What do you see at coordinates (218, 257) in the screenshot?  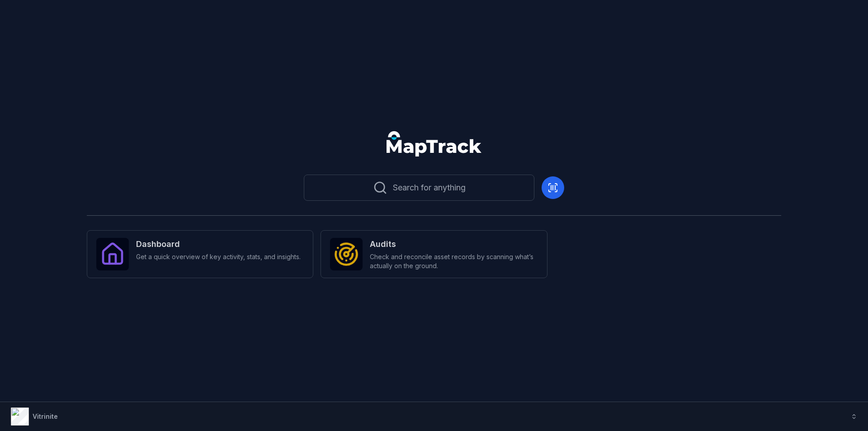 I see `span: Get a quick overview of key activity, stats, and insights.` at bounding box center [218, 257].